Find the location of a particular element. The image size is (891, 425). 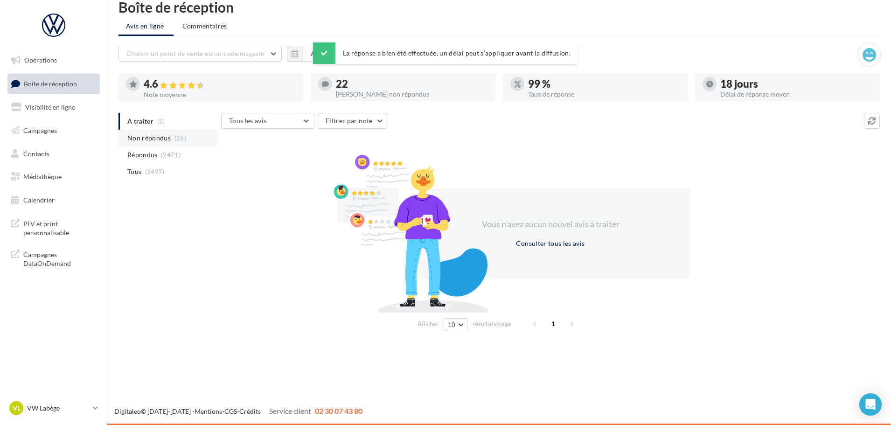

span: Afficher is located at coordinates (428, 324).